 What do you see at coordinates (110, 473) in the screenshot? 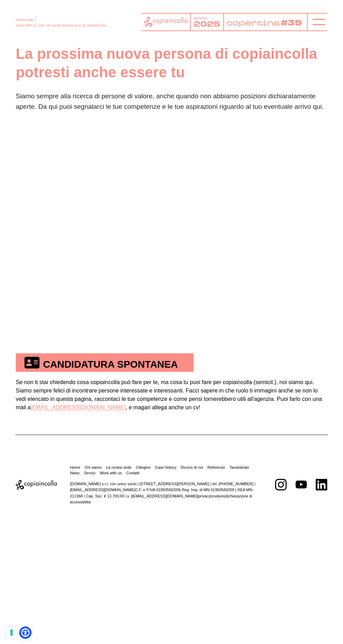
I see `a: Work with us` at bounding box center [110, 473].